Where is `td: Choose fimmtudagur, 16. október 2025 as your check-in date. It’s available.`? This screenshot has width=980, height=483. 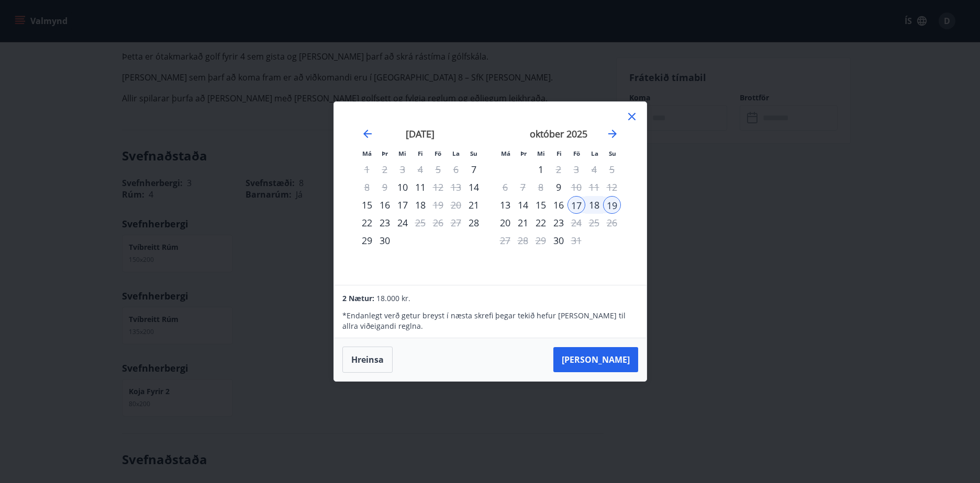 td: Choose fimmtudagur, 16. október 2025 as your check-in date. It’s available. is located at coordinates (559, 205).